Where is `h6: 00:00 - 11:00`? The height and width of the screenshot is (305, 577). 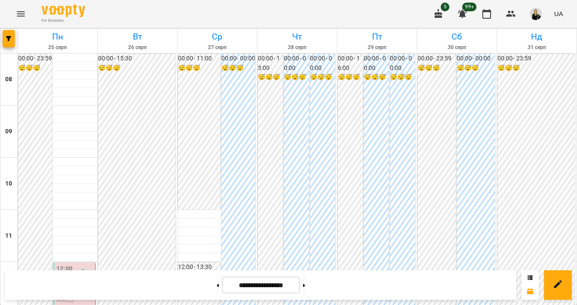
h6: 00:00 - 11:00 is located at coordinates (199, 59).